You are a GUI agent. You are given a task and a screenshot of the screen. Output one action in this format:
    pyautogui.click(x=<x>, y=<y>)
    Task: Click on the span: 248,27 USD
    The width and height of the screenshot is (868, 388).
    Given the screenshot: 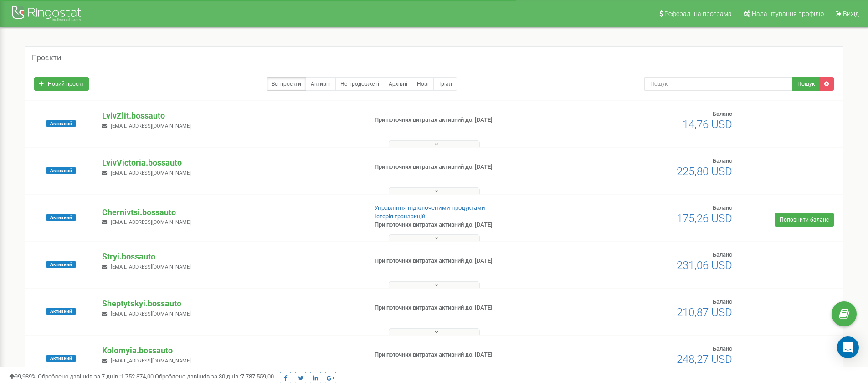 What is the action you would take?
    pyautogui.click(x=704, y=359)
    